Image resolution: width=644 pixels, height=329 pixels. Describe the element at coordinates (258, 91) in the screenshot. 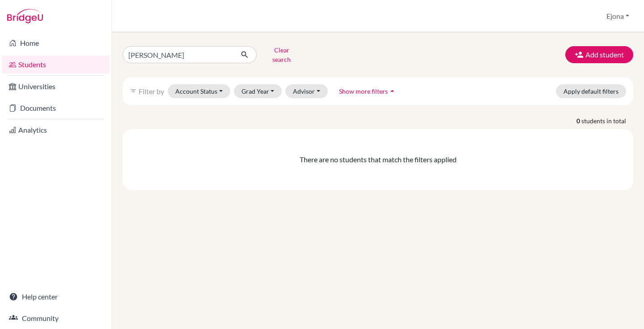

I see `button: Grad Year` at that location.